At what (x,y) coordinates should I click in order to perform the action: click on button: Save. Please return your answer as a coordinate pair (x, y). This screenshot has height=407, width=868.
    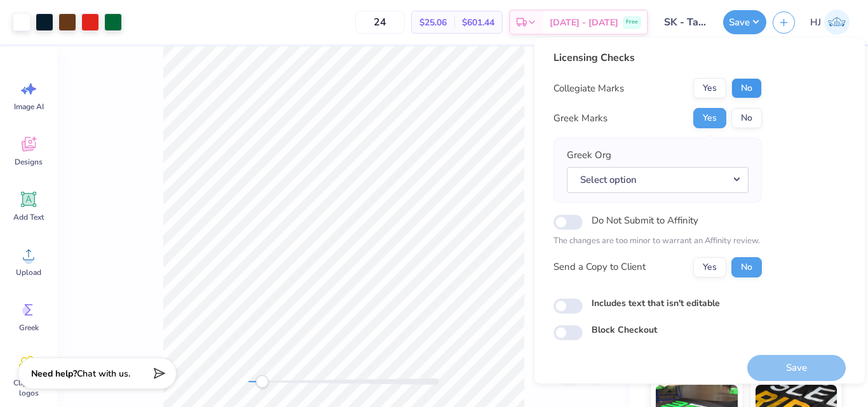
    Looking at the image, I should click on (745, 22).